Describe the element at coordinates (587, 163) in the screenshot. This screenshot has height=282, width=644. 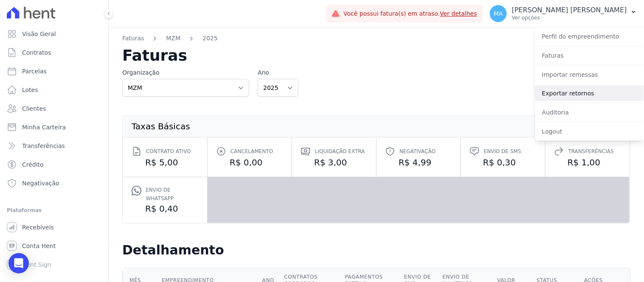
I see `dd: R$ 1,00` at that location.